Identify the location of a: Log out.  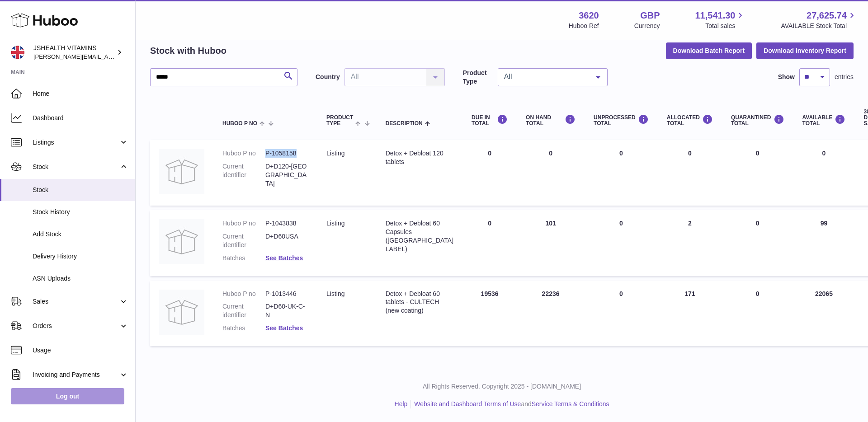
(67, 397).